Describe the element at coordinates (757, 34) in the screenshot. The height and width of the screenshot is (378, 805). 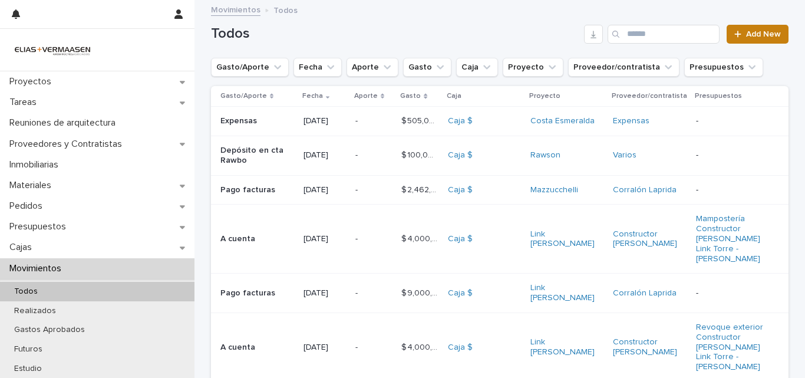
I see `a: Add New` at that location.